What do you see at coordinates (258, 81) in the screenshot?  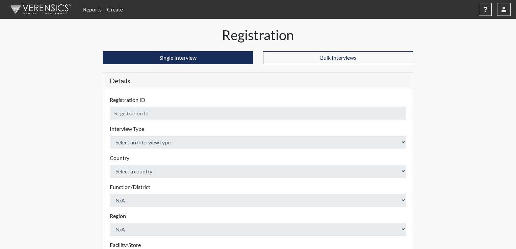 I see `h5: Details` at bounding box center [258, 81].